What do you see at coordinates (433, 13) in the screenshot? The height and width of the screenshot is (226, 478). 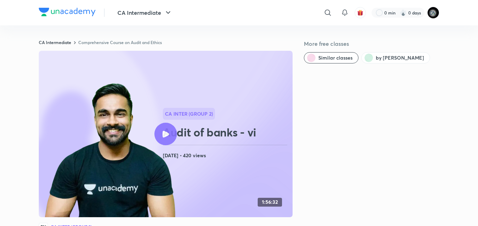 I see `img: poojita Agrawal` at bounding box center [433, 13].